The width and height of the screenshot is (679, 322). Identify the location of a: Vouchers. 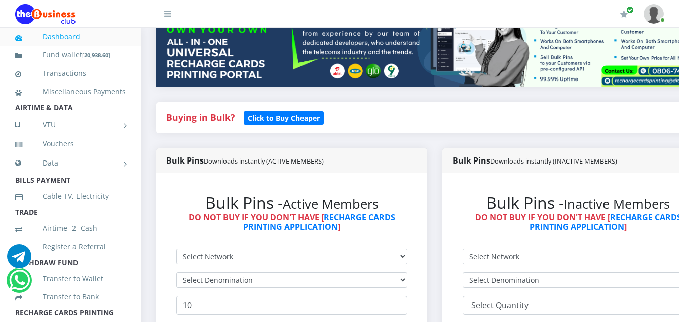
(70, 144).